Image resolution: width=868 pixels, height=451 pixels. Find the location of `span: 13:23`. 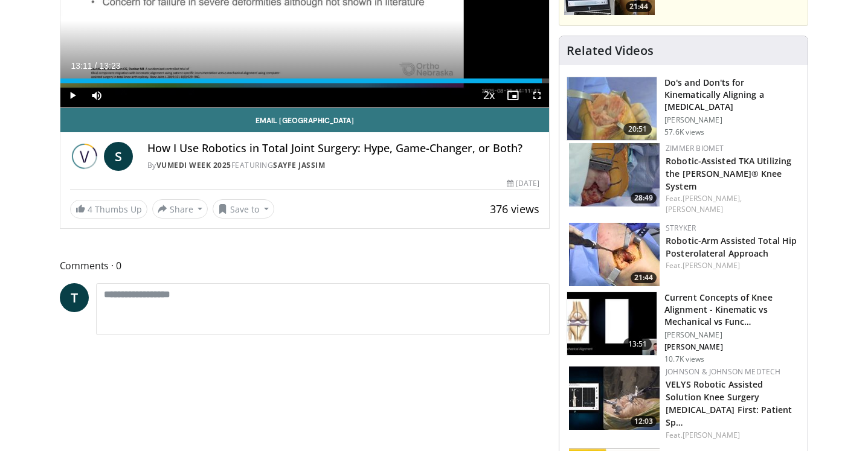

span: 13:23 is located at coordinates (110, 66).